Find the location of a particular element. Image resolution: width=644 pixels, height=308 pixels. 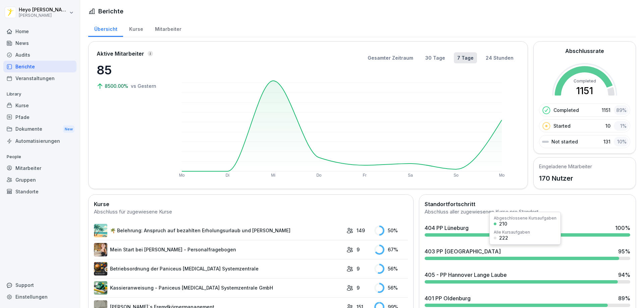

div: 404 PP Lüneburg is located at coordinates (446, 228).